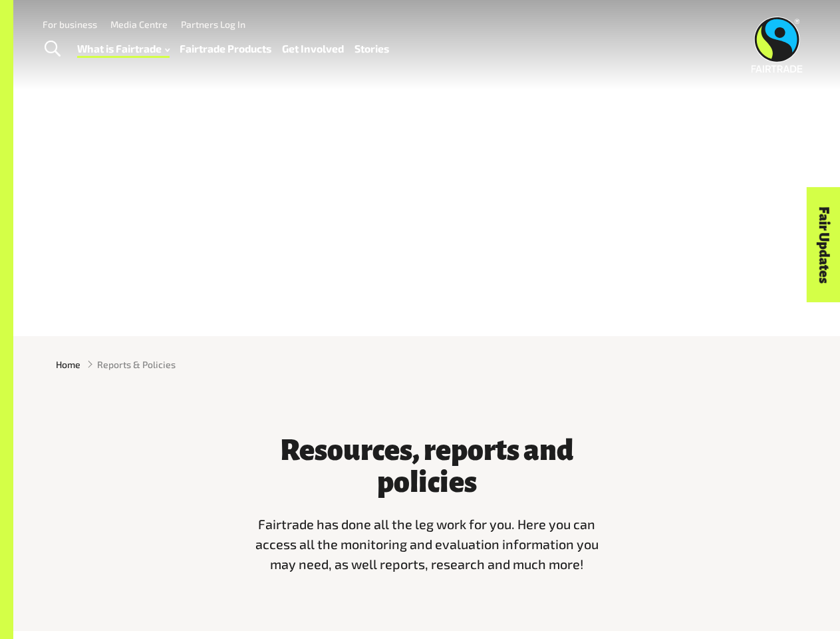 The image size is (840, 639). What do you see at coordinates (137, 364) in the screenshot?
I see `span: Reports & Policies` at bounding box center [137, 364].